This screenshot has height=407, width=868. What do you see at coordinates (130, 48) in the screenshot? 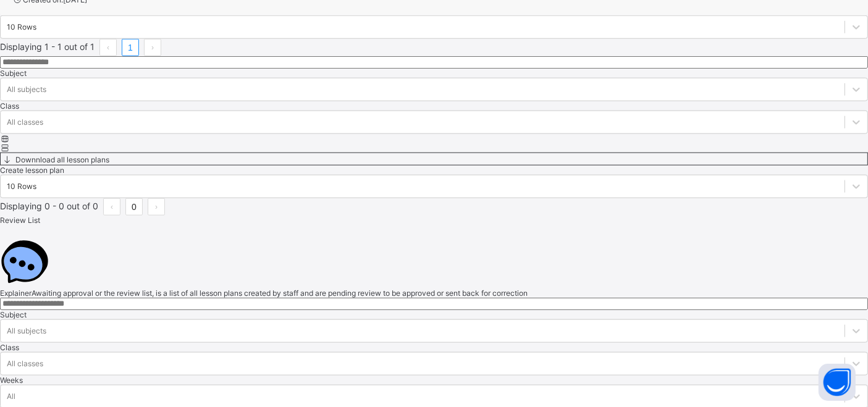
I see `a: 1` at bounding box center [130, 48].